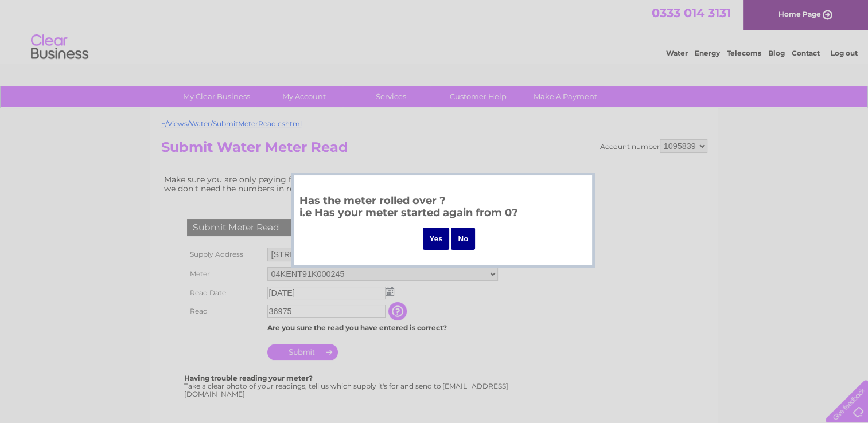 The height and width of the screenshot is (423, 868). What do you see at coordinates (692, 13) in the screenshot?
I see `a: 0333 014 3131` at bounding box center [692, 13].